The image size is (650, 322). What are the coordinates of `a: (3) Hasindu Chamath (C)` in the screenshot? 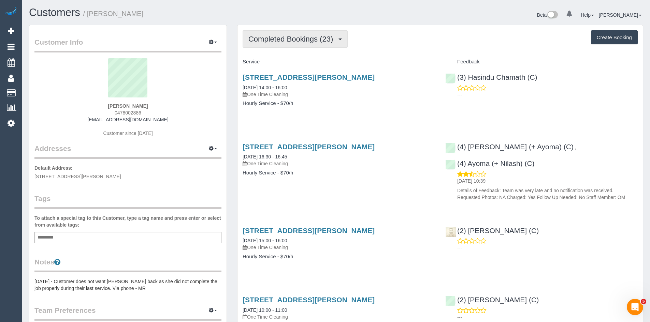 It's located at (491, 77).